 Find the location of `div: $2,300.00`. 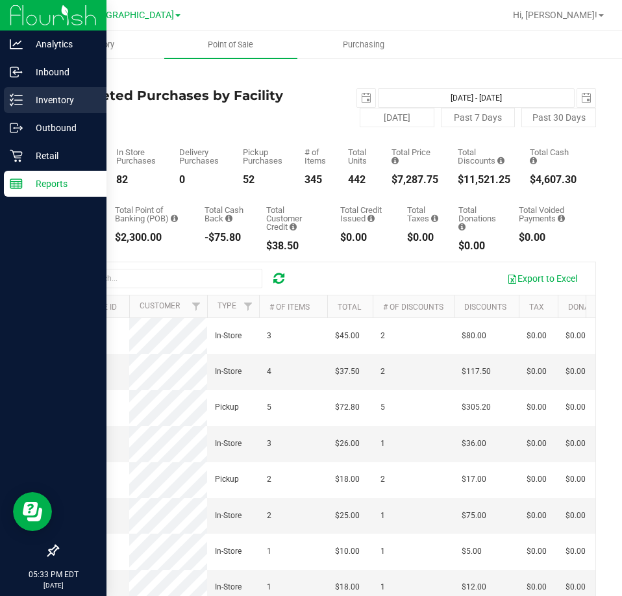

div: $2,300.00 is located at coordinates (150, 238).